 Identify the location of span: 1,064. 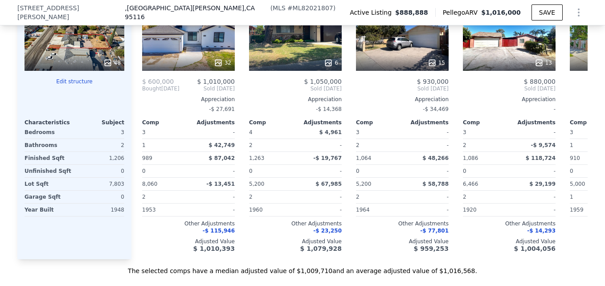
(363, 158).